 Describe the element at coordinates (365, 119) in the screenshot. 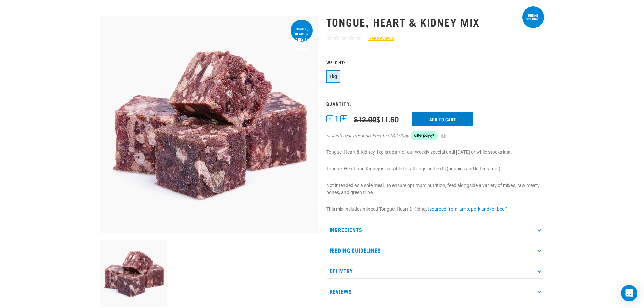

I see `strike: $12.90` at that location.